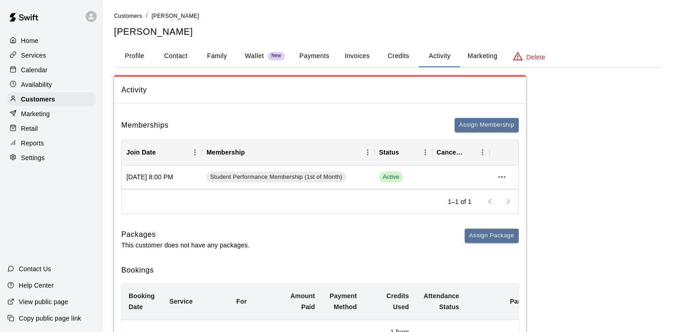 The height and width of the screenshot is (332, 673). I want to click on p: Availability, so click(37, 85).